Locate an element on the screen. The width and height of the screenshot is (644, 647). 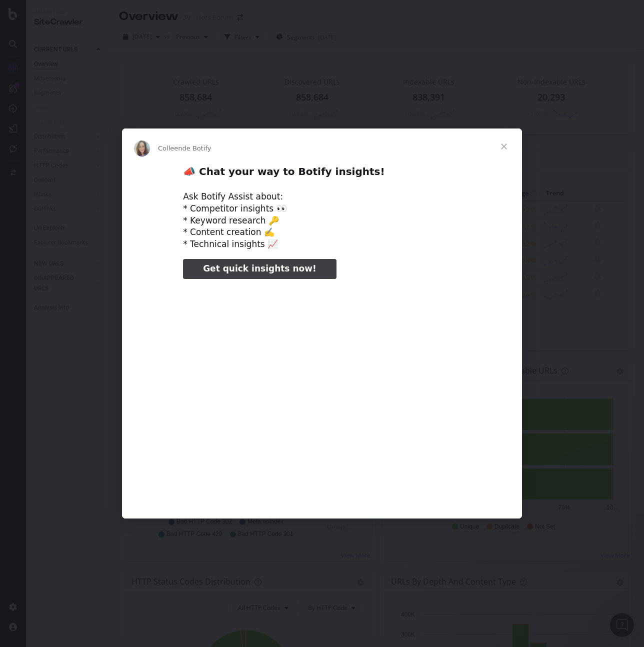
div: Ask Botify Assist about: * Competitor insights 👀 * Keyword research 🔑 * Content creation ✍️ * Tec... is located at coordinates (322, 221).